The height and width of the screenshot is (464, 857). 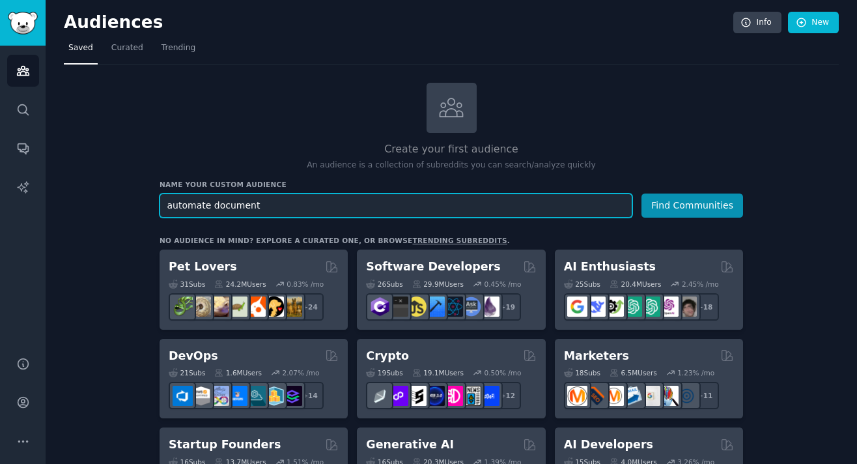 I want to click on div: + 18, so click(x=706, y=307).